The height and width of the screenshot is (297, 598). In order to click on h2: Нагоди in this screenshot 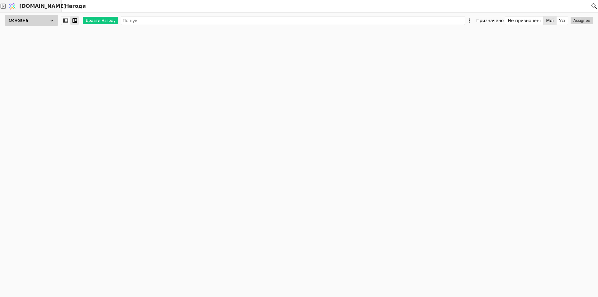, I will do `click(74, 6)`.